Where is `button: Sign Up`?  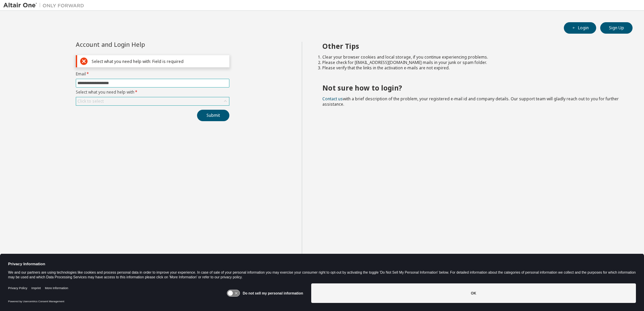 button: Sign Up is located at coordinates (616, 28).